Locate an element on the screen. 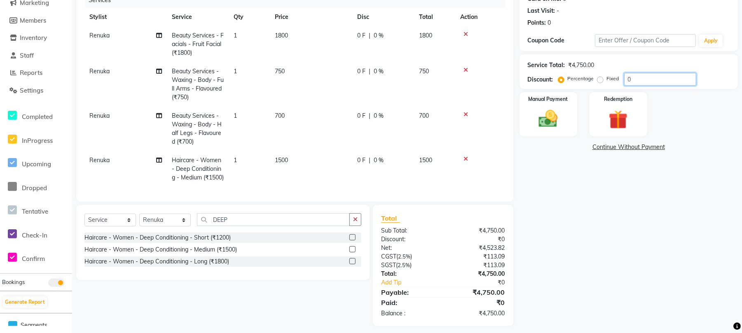  div: Haircare - Women - Deep Conditioning - Short (₹1200) is located at coordinates (157, 238).